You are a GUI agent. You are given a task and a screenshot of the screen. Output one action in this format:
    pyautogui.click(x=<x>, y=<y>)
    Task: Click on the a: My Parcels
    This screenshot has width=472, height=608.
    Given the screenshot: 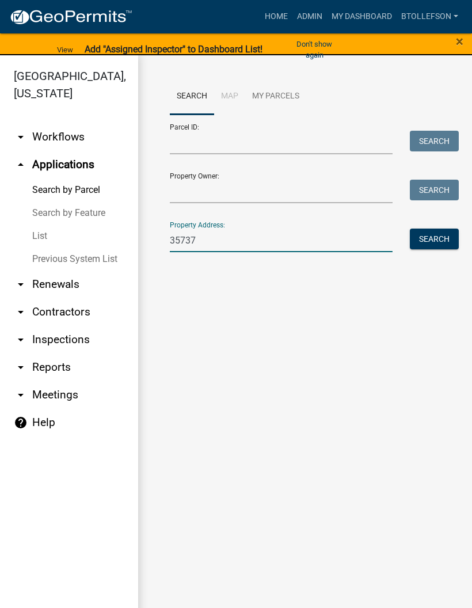 What is the action you would take?
    pyautogui.click(x=276, y=97)
    